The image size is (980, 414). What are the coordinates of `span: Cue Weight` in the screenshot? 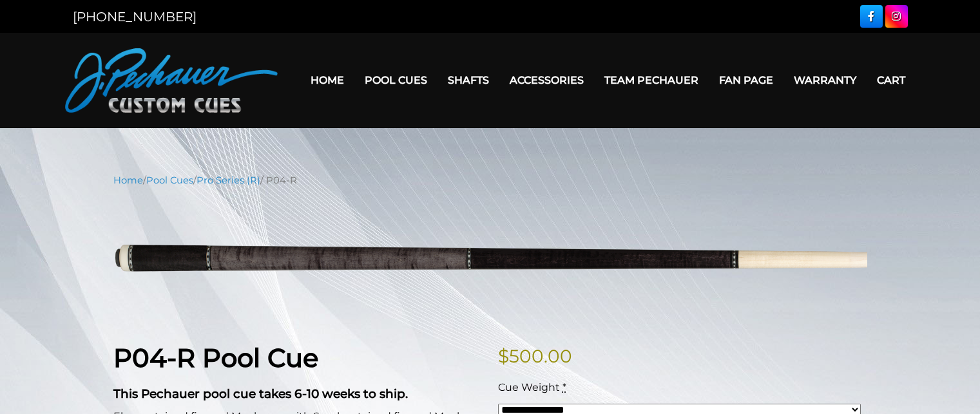 It's located at (529, 387).